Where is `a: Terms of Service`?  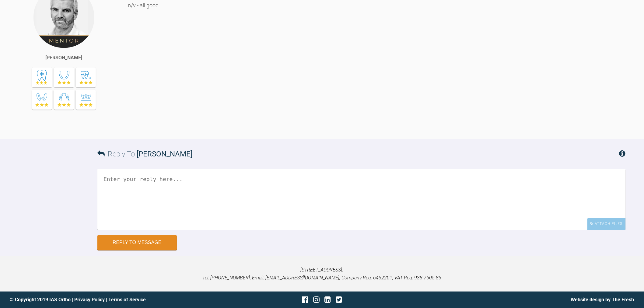 a: Terms of Service is located at coordinates (127, 300).